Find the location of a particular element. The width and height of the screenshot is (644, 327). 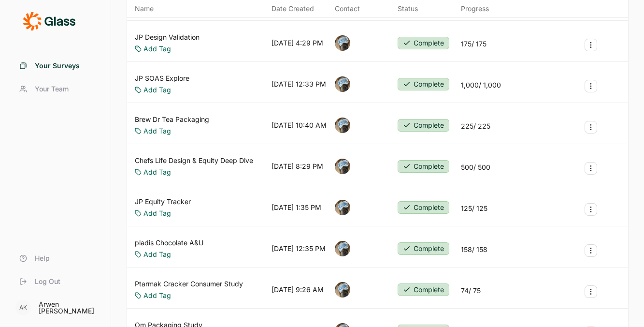

span: Your Team is located at coordinates (52, 89).